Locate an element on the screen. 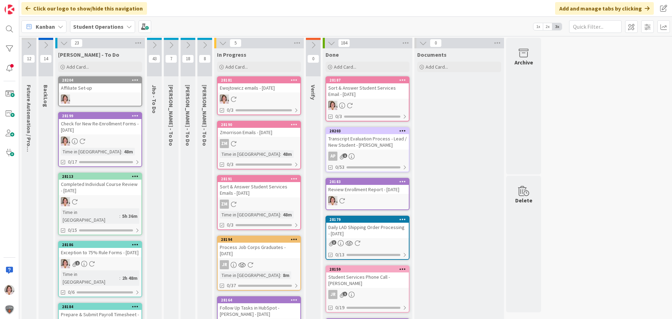 This screenshot has height=319, width=672. b: Student Operations is located at coordinates (98, 27).